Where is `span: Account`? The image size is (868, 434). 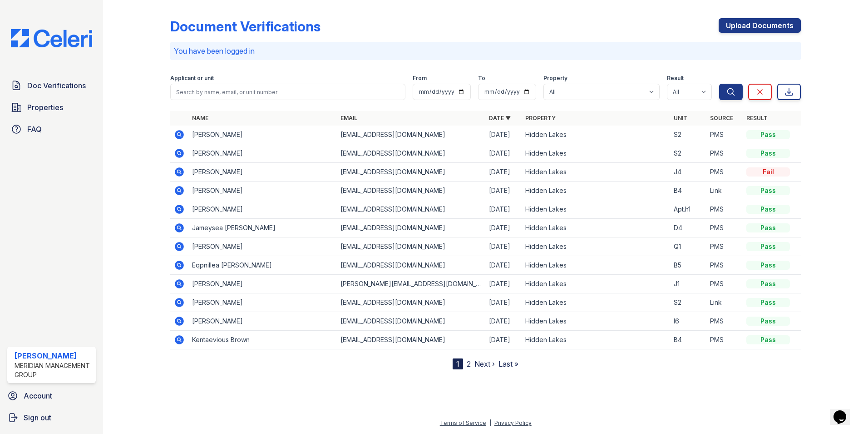 span: Account is located at coordinates (38, 395).